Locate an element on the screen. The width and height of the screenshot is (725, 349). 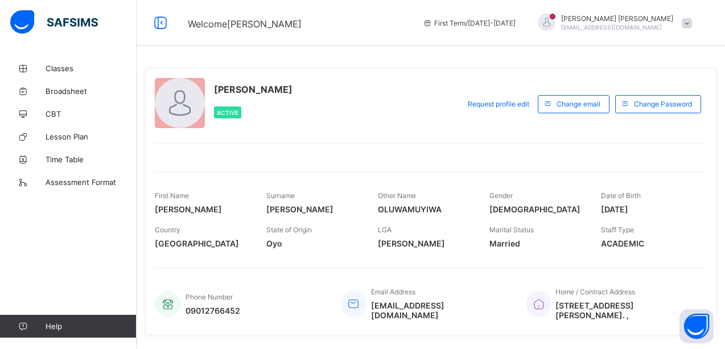
span: First Name is located at coordinates (172, 195).